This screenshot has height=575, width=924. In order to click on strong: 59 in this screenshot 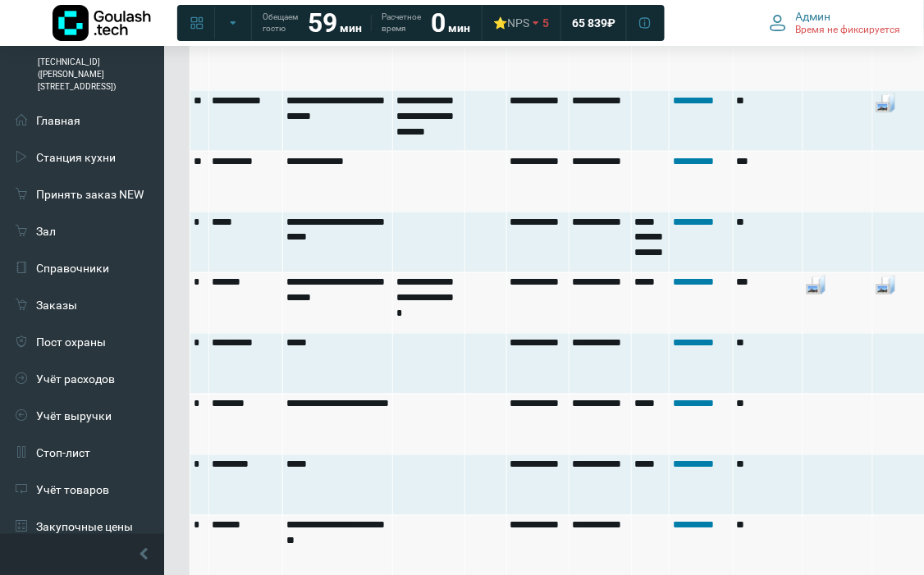, I will do `click(322, 23)`.